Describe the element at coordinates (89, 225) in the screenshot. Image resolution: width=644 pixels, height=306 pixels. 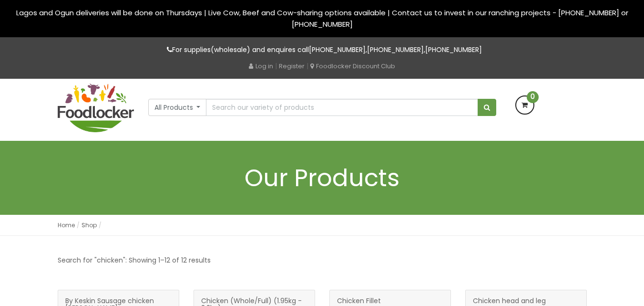
I see `a: Shop` at that location.